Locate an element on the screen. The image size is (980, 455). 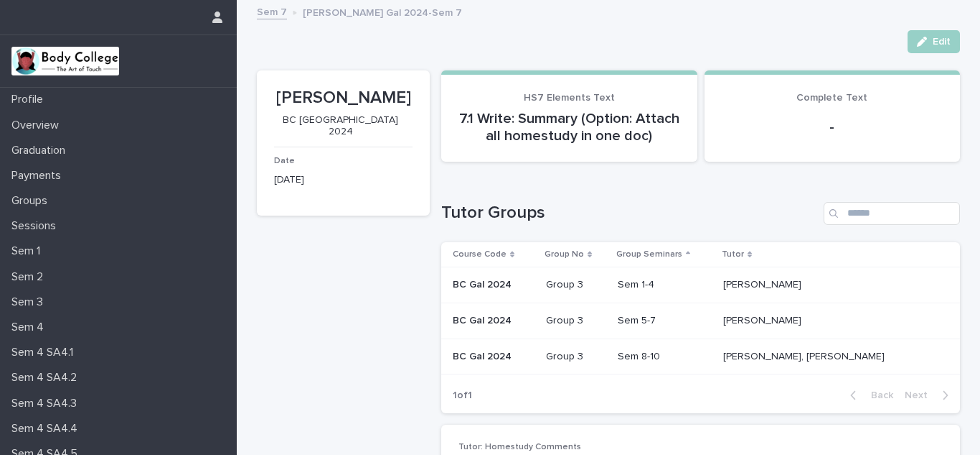
p: Course Code is located at coordinates (479, 254).